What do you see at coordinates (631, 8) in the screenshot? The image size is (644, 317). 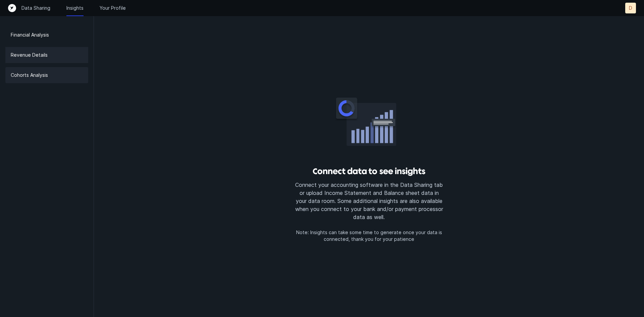 I see `p: D` at bounding box center [631, 8].